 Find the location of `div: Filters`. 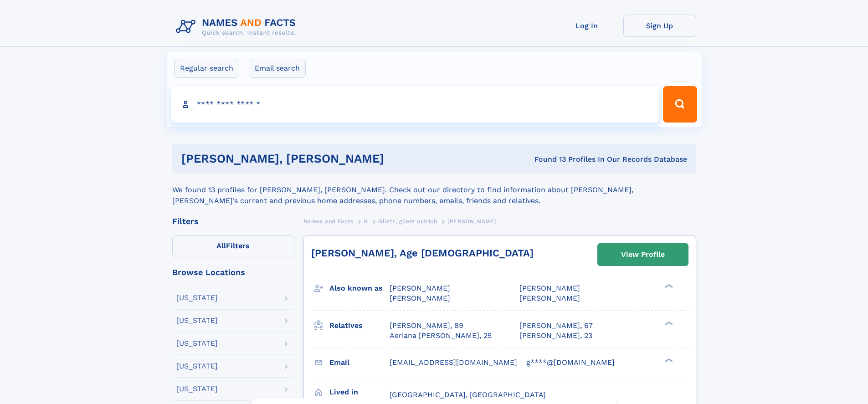

div: Filters is located at coordinates (233, 221).